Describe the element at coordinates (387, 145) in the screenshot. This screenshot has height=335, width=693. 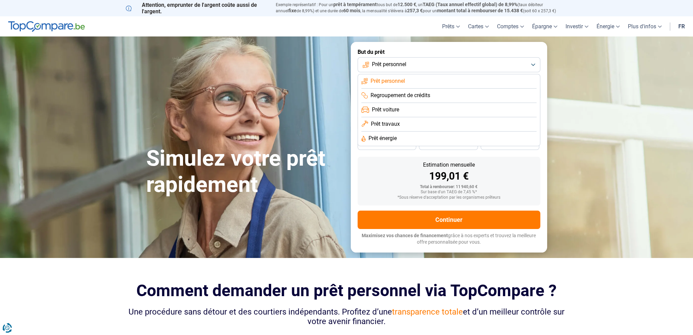
I see `span: 36 mois` at that location.